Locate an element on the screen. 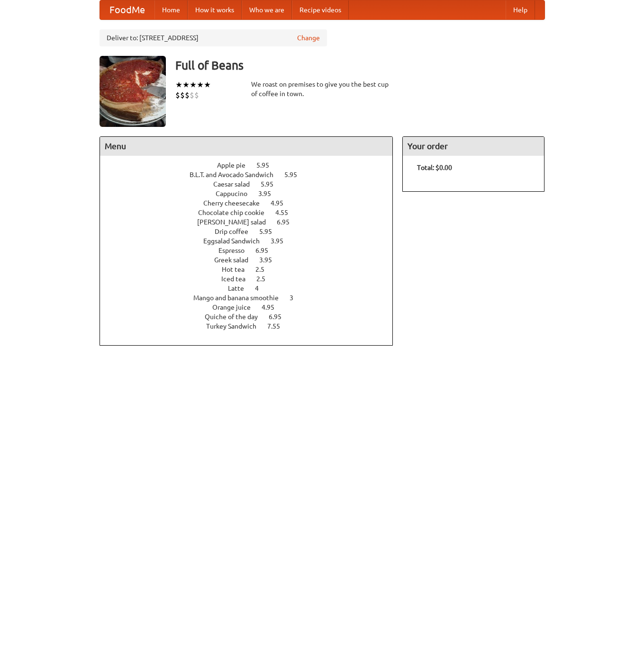  span: Cherry cheesecake is located at coordinates (236, 203).